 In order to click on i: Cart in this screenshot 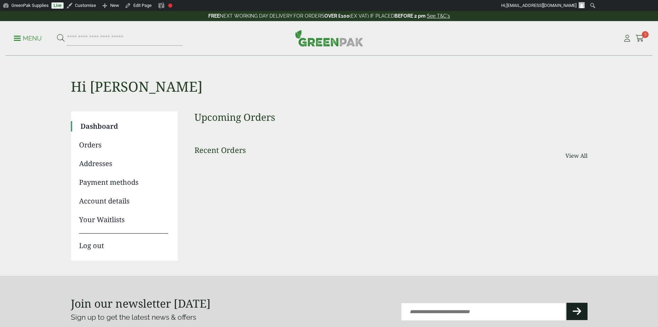, I will do `click(640, 38)`.